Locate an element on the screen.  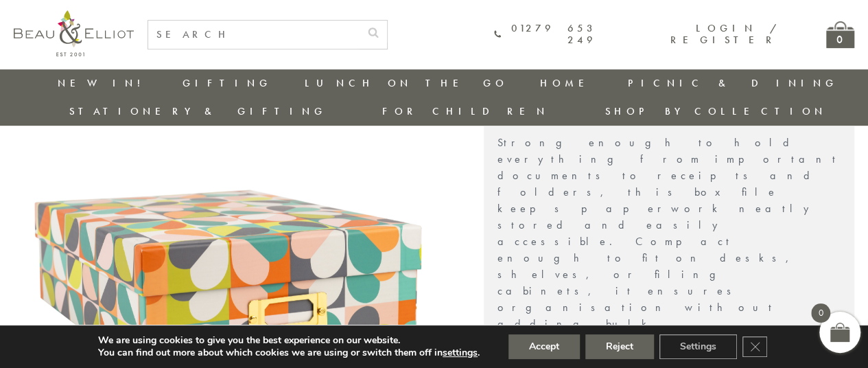
span: 0 is located at coordinates (821, 313).